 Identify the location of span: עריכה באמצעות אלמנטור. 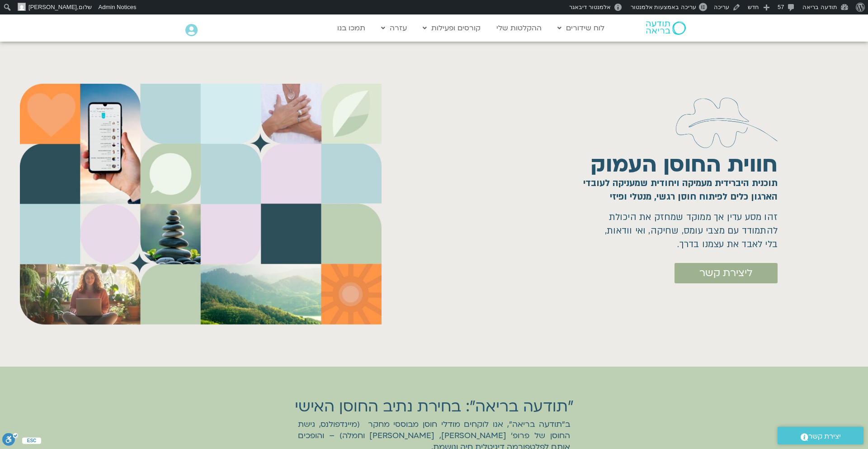
(663, 7).